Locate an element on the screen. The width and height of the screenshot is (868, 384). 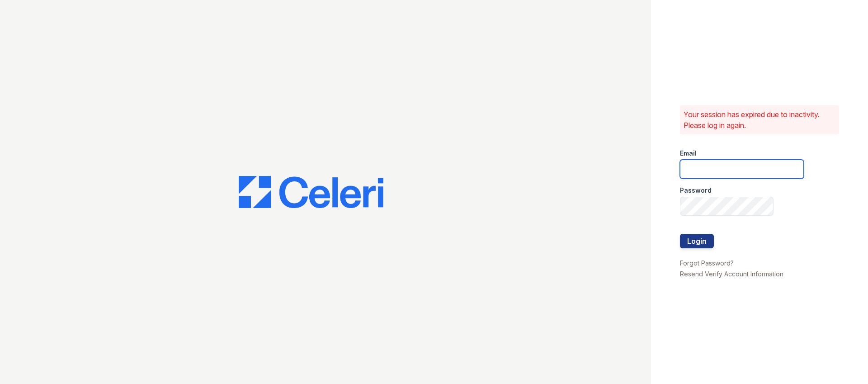
img: CE_Logo_Blue-a8612792a0a2168367f1c8372b55b34899dd931a85d93a1a3d3e32e68fde9ad4.png is located at coordinates (311, 192).